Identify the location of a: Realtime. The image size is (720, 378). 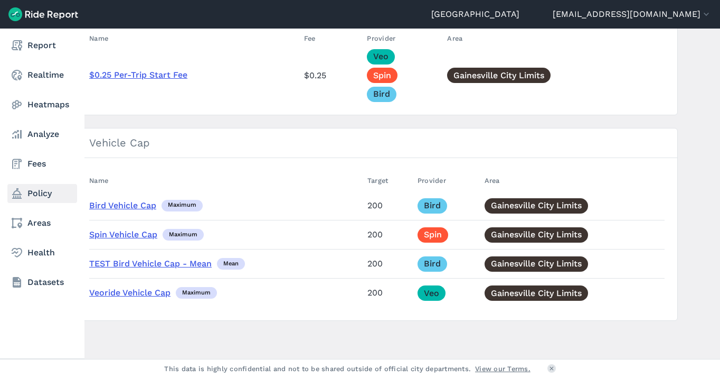
(42, 75).